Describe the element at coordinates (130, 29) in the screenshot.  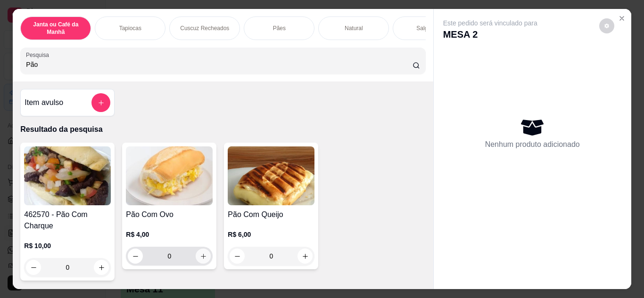
I see `p: Tapiocas` at that location.